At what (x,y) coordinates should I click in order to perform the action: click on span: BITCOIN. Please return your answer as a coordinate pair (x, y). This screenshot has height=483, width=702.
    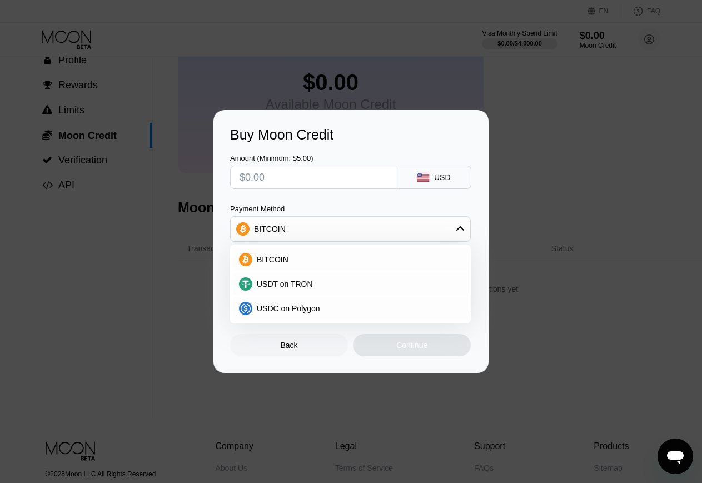
    Looking at the image, I should click on (273, 260).